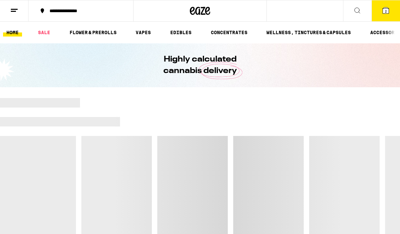 This screenshot has height=234, width=400. What do you see at coordinates (143, 33) in the screenshot?
I see `a: VAPES` at bounding box center [143, 33].